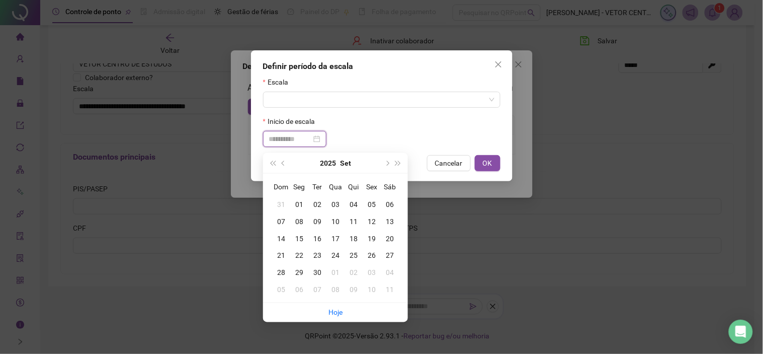 This screenshot has height=354, width=763. Describe the element at coordinates (372, 221) in the screenshot. I see `td: 2025-09-12` at that location.